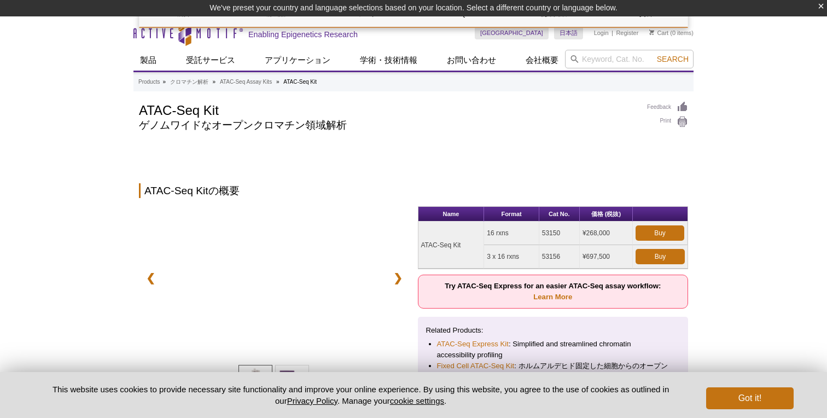 This screenshot has width=827, height=418. What do you see at coordinates (673, 59) in the screenshot?
I see `span: Search` at bounding box center [673, 59].